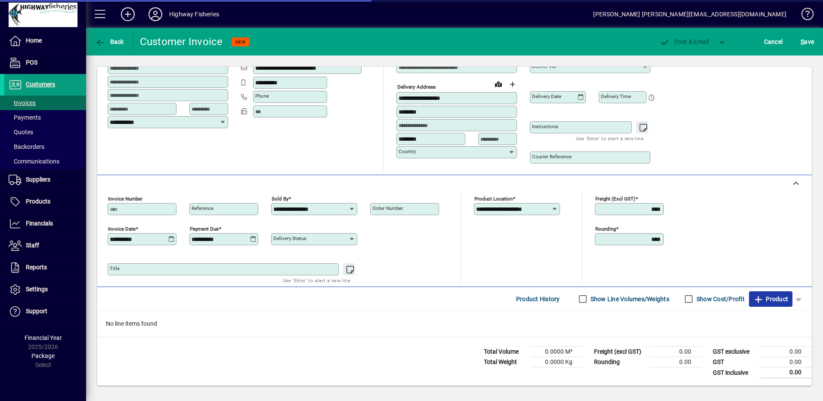  What do you see at coordinates (606, 229) in the screenshot?
I see `mat-label: Rounding` at bounding box center [606, 229].